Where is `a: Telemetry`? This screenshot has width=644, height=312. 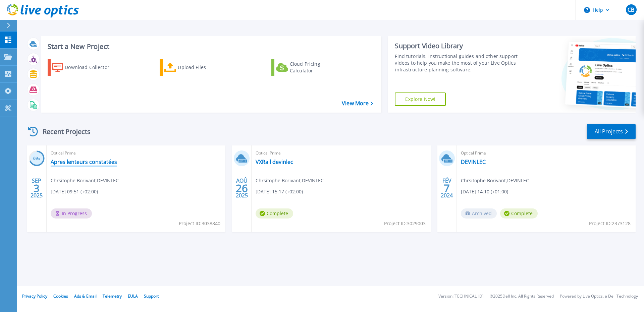 a: Telemetry is located at coordinates (112, 296).